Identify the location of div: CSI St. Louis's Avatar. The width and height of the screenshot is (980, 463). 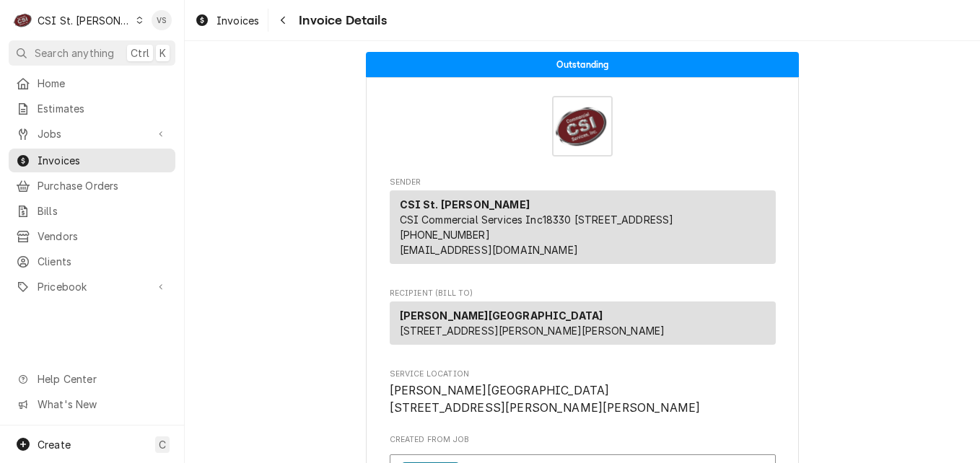
(23, 20).